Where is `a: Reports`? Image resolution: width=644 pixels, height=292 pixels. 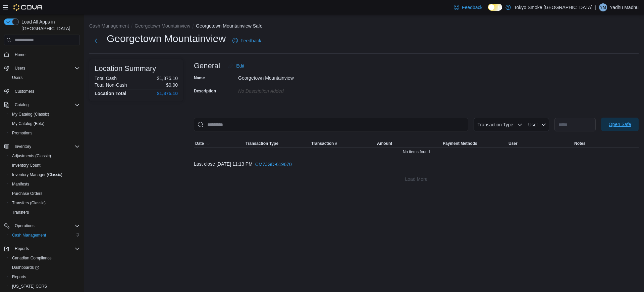 a: Reports is located at coordinates (19, 277).